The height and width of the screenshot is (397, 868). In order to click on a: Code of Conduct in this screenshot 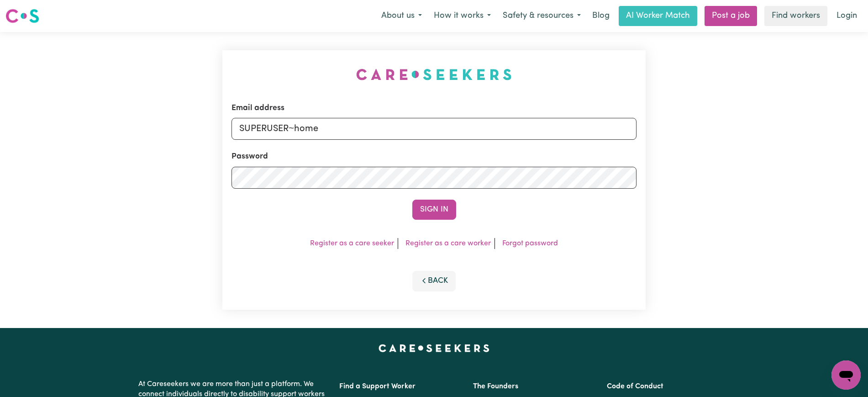, I will do `click(635, 387)`.